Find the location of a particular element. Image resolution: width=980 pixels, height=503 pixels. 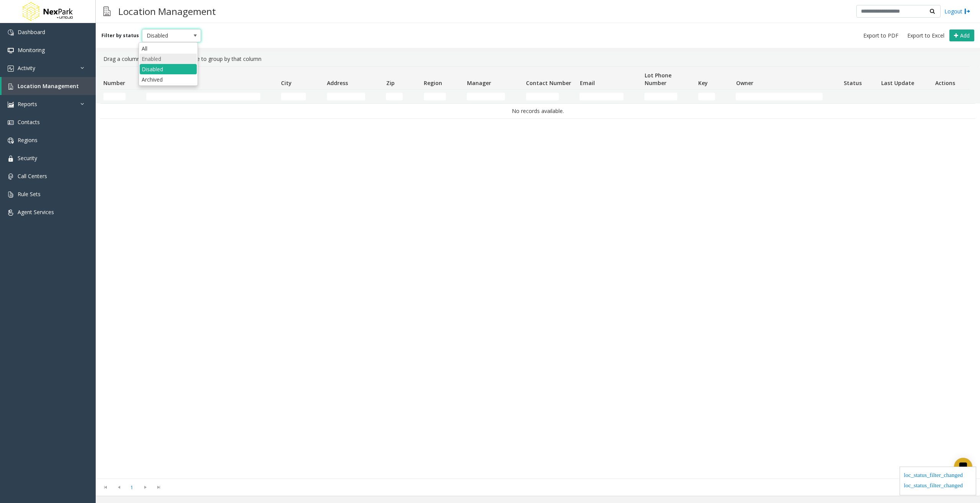

td: Status Filter is located at coordinates (859, 97).